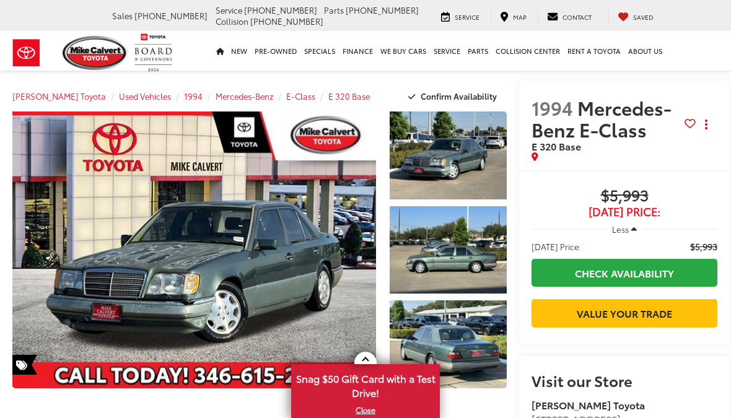 The height and width of the screenshot is (418, 731). I want to click on a: Collision Center, so click(528, 51).